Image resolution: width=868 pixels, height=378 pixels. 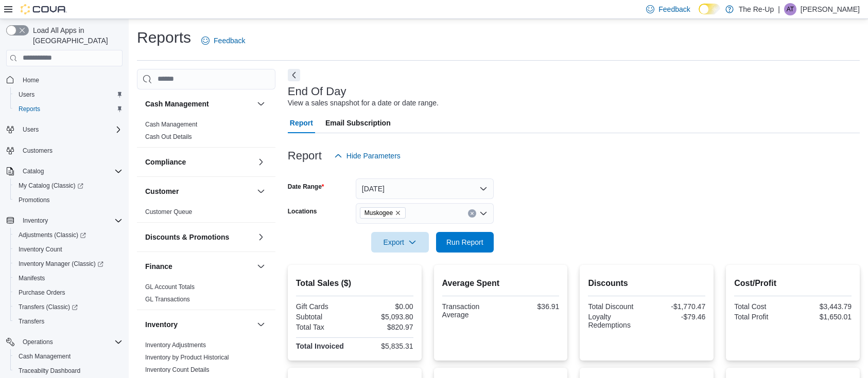 I want to click on span: Dark Mode, so click(x=699, y=14).